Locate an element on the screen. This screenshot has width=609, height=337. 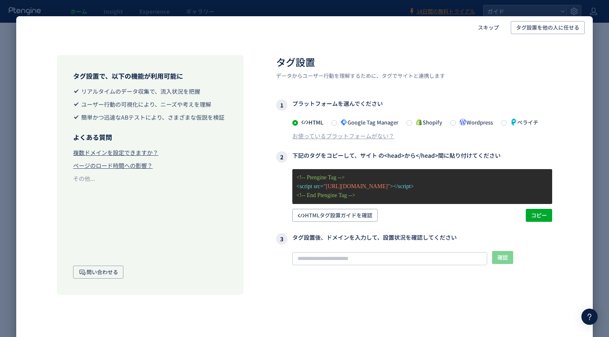
button: 確認 is located at coordinates (503, 258).